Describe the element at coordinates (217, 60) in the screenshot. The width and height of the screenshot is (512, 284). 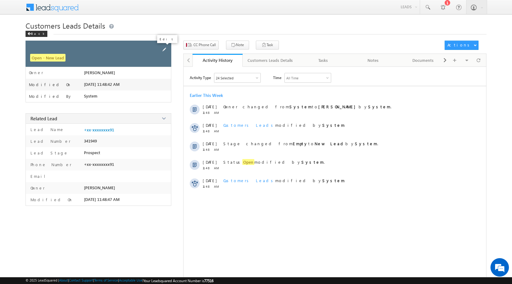
I see `a: Activity History` at that location.